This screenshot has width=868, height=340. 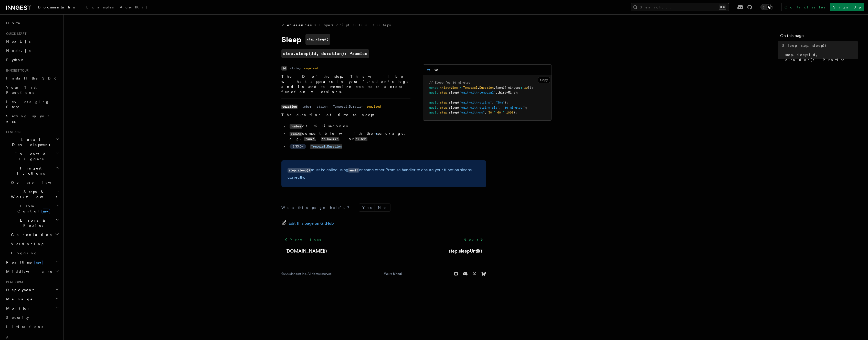 What do you see at coordinates (308, 223) in the screenshot?
I see `a: Edit this page on GitHub` at bounding box center [308, 223].